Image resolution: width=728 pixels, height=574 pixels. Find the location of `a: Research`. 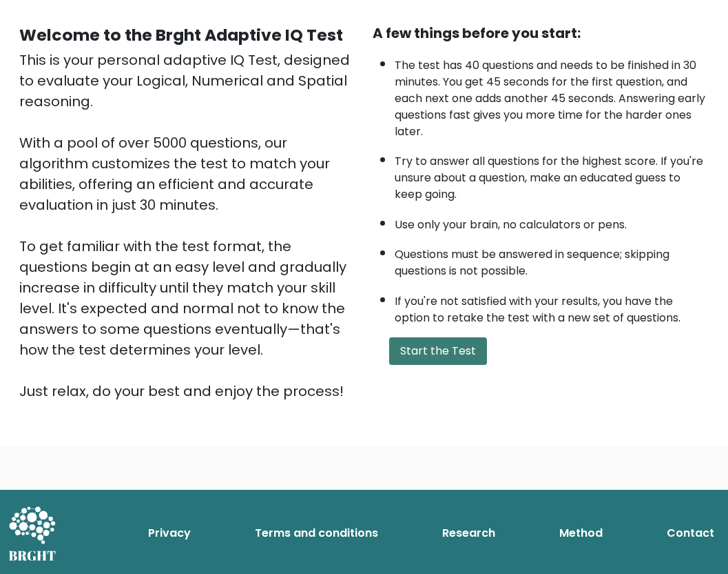

a: Research is located at coordinates (469, 533).